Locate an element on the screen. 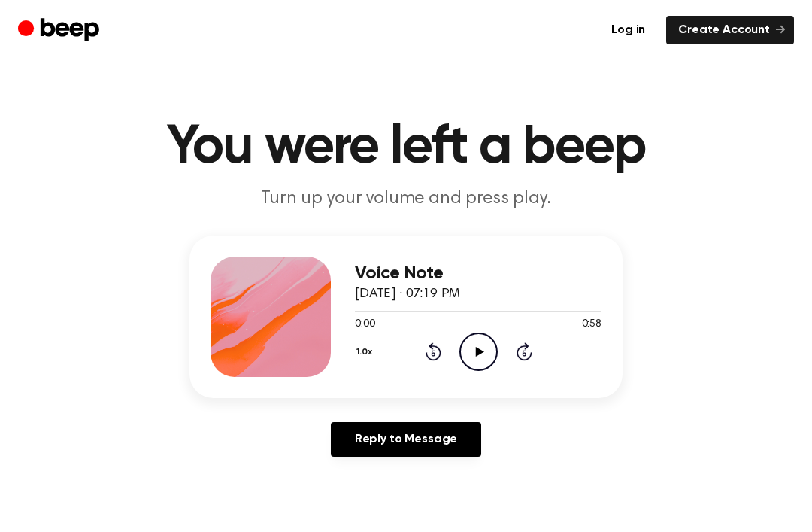 This screenshot has height=532, width=812. button: 1.0x is located at coordinates (366, 352).